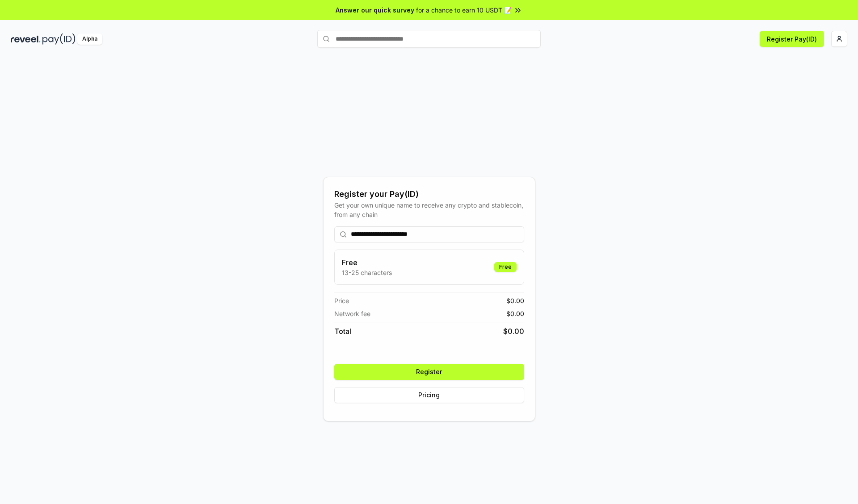 Image resolution: width=858 pixels, height=504 pixels. What do you see at coordinates (341, 301) in the screenshot?
I see `span: Price` at bounding box center [341, 301].